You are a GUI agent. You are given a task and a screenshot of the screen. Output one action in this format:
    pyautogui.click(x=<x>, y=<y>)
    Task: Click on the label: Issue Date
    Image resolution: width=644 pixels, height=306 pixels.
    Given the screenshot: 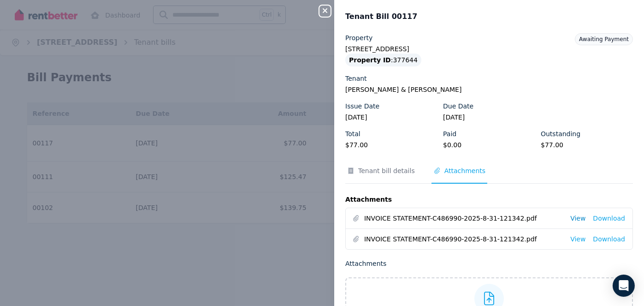 What is the action you would take?
    pyautogui.click(x=363, y=107)
    